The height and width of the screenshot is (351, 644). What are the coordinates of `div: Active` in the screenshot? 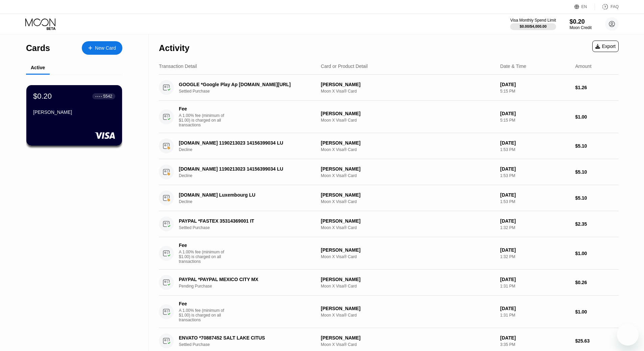 It's located at (38, 68).